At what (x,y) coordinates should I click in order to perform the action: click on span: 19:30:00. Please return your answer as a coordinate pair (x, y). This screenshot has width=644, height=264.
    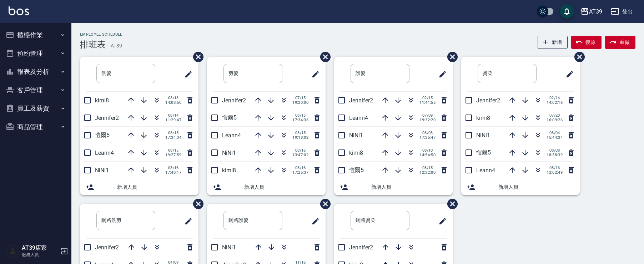
    Looking at the image, I should click on (300, 102).